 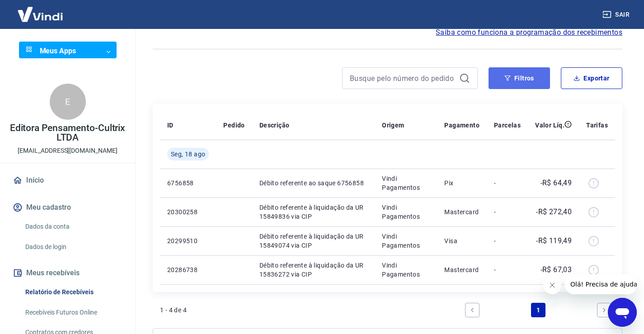 What do you see at coordinates (554, 212) in the screenshot?
I see `p: -R$ 272,40` at bounding box center [554, 212].